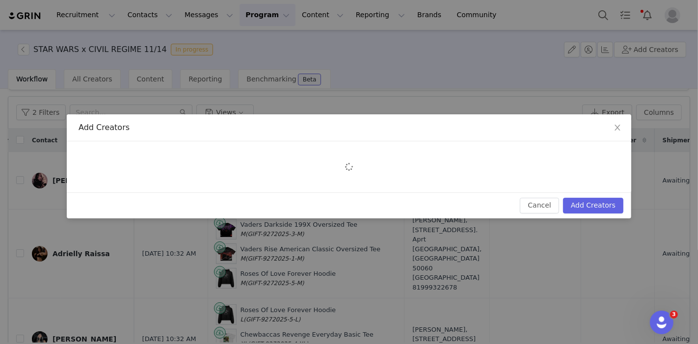  I want to click on div: Add Creators, so click(349, 128).